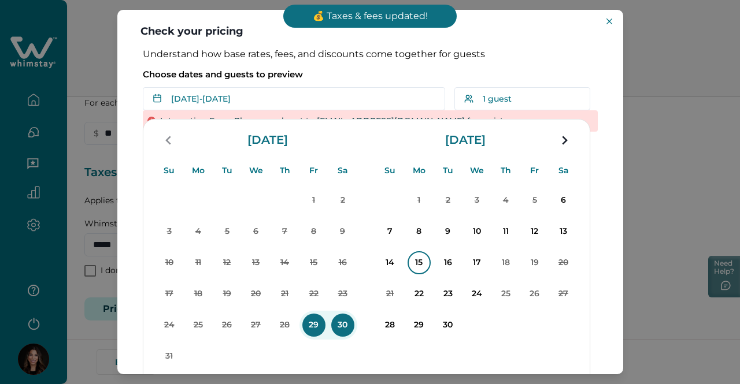 The width and height of the screenshot is (740, 384). I want to click on button: 3, so click(477, 201).